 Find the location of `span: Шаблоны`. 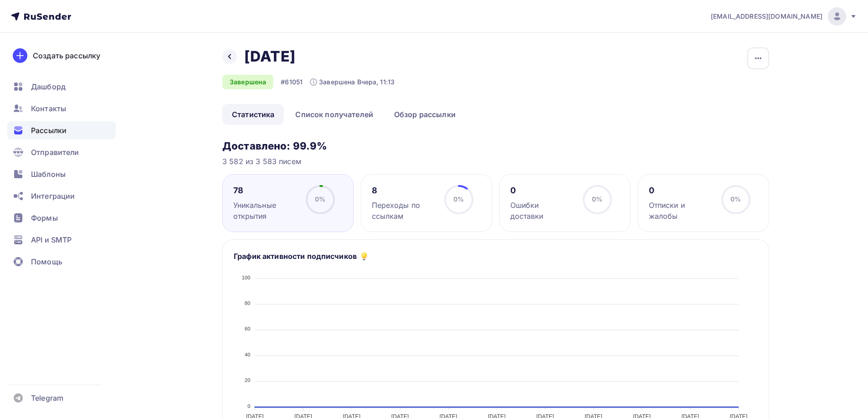

span: Шаблоны is located at coordinates (48, 174).